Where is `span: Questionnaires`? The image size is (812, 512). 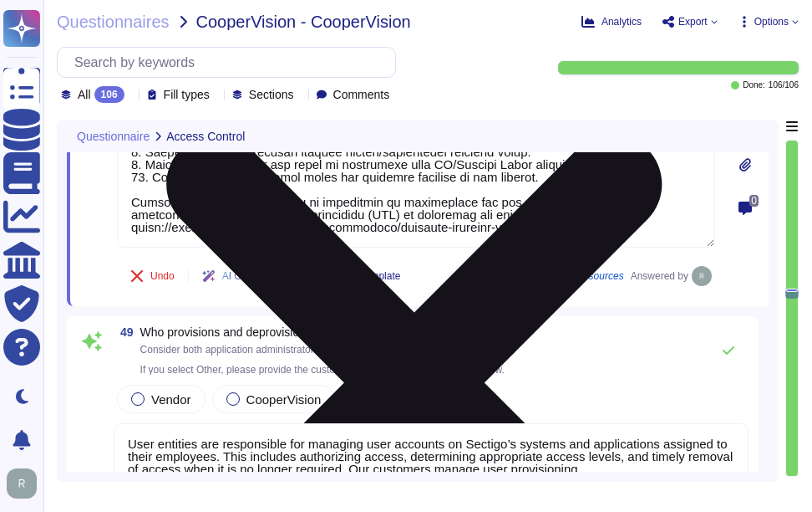
span: Questionnaires is located at coordinates (112, 22).